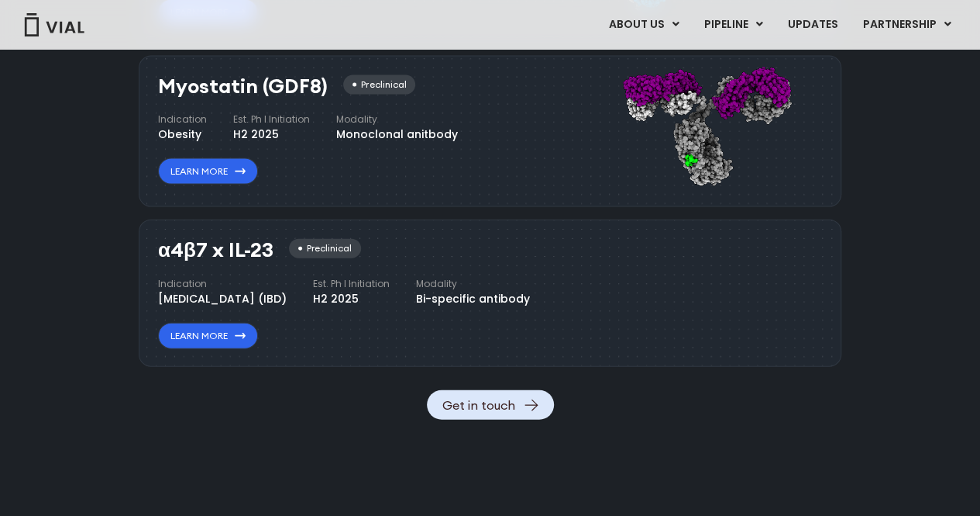 This screenshot has width=980, height=516. Describe the element at coordinates (54, 25) in the screenshot. I see `img: Vial Logo` at that location.